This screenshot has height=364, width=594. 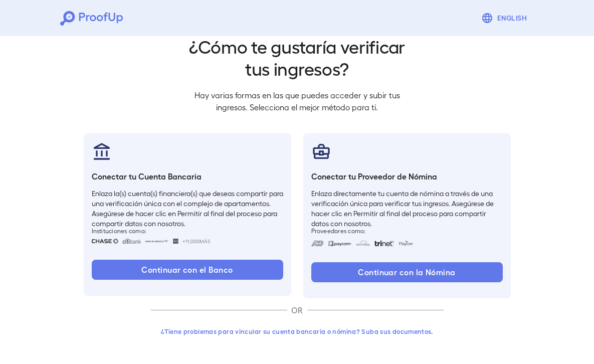 I want to click on button: Continuar con el Banco, so click(x=188, y=269).